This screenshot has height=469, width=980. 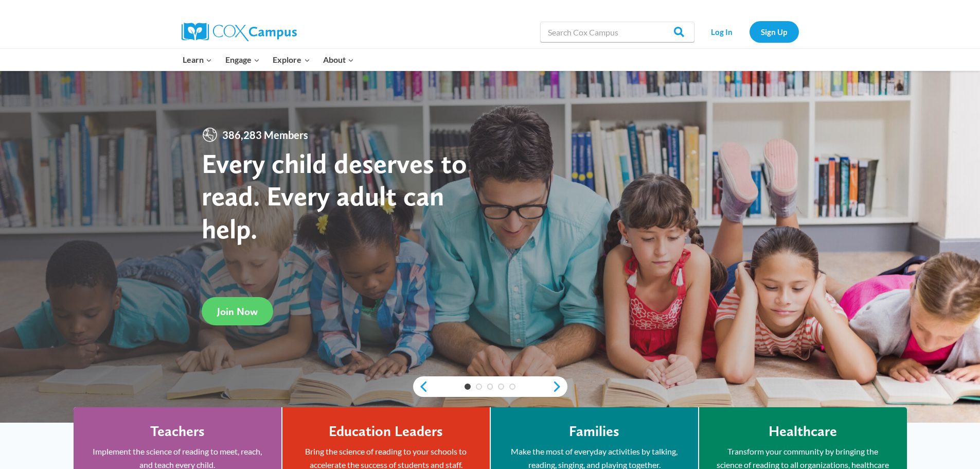 What do you see at coordinates (594, 431) in the screenshot?
I see `h4: Families` at bounding box center [594, 431].